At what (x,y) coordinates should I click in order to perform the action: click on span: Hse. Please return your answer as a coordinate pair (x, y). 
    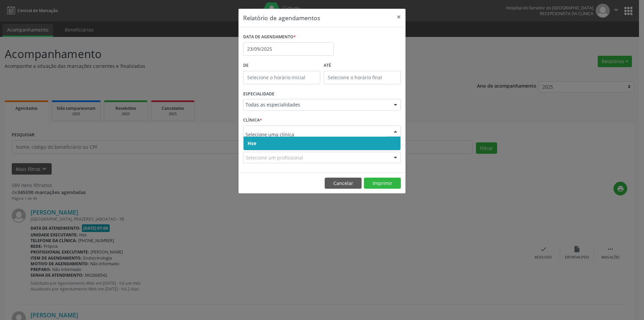
    Looking at the image, I should click on (252, 143).